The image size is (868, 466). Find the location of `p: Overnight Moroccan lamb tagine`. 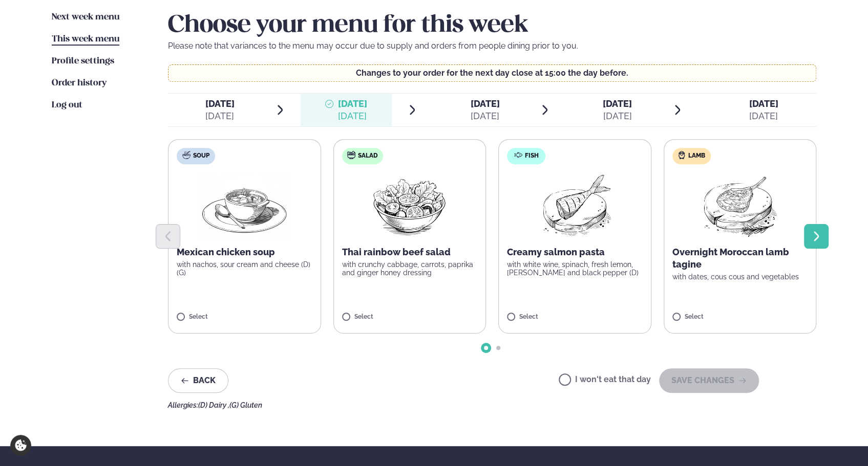

p: Overnight Moroccan lamb tagine is located at coordinates (739, 258).